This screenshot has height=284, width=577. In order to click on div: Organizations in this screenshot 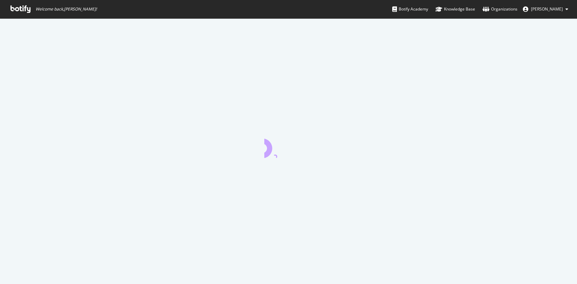, I will do `click(500, 9)`.